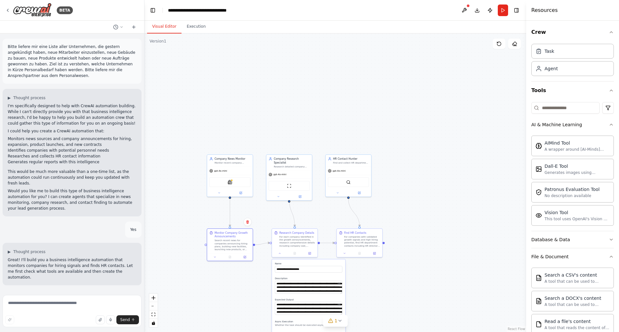 This screenshot has width=619, height=332. Describe the element at coordinates (538, 278) in the screenshot. I see `img: CSVSearchTool` at that location.